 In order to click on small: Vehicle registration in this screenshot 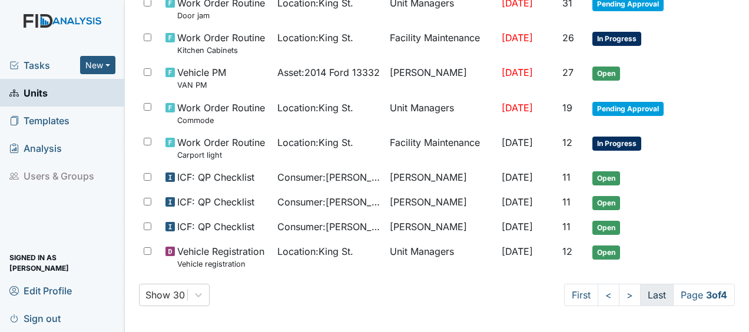, I will do `click(221, 264)`.